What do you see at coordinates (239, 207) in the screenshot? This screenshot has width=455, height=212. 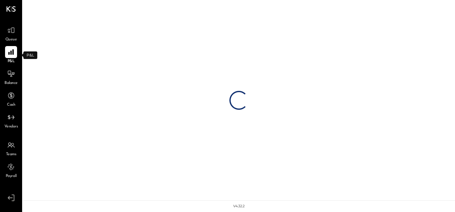 I see `div: v 4.32.2` at bounding box center [239, 207].